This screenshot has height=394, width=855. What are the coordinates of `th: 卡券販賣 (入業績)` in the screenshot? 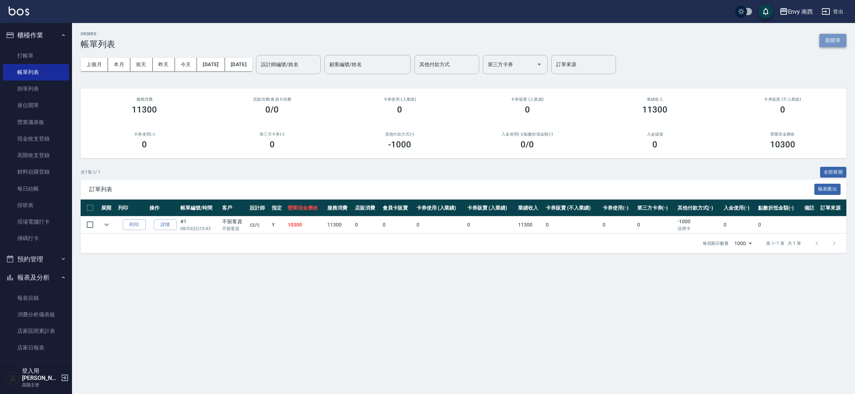 It's located at (490, 208).